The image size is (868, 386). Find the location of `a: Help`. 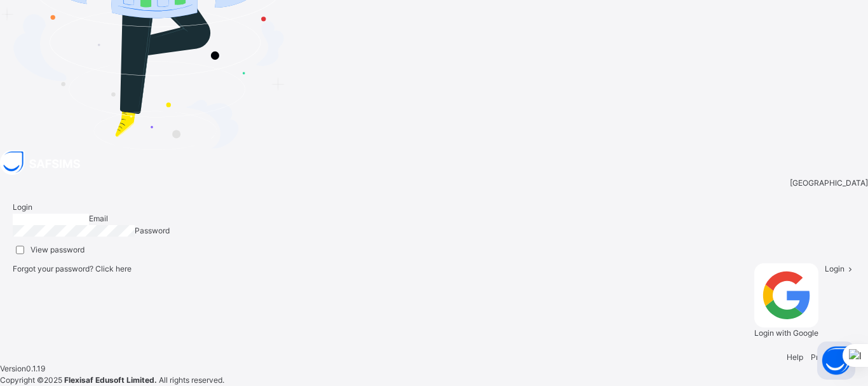

a: Help is located at coordinates (795, 357).